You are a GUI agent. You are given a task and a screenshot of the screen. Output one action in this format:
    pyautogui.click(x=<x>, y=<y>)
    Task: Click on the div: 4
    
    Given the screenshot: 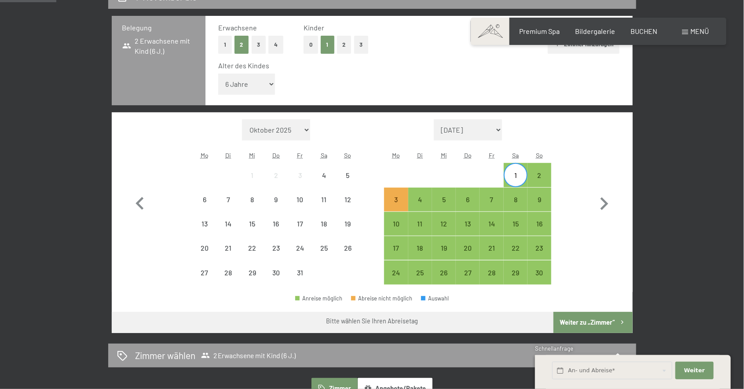 What is the action you would take?
    pyautogui.click(x=324, y=183)
    